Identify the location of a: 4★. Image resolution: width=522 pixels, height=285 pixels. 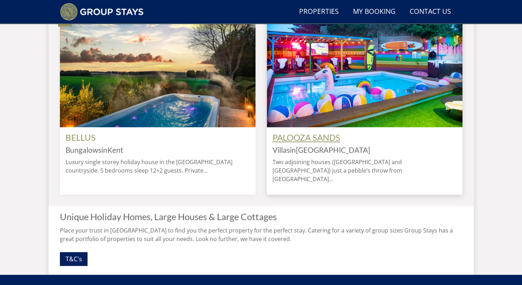
(158, 70).